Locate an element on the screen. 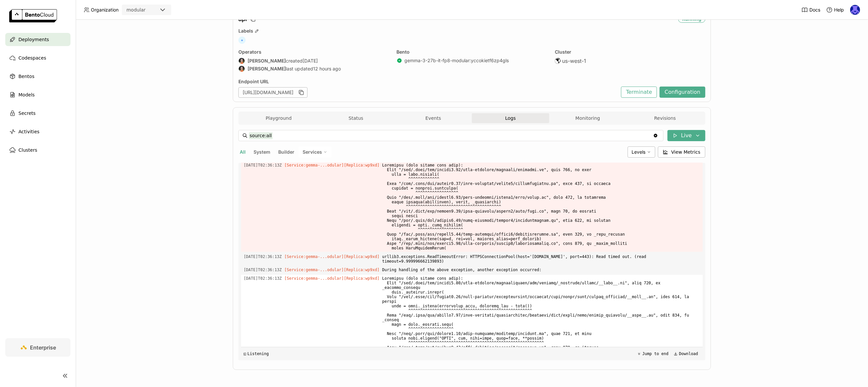 The image size is (868, 387). span: Help is located at coordinates (839, 10).